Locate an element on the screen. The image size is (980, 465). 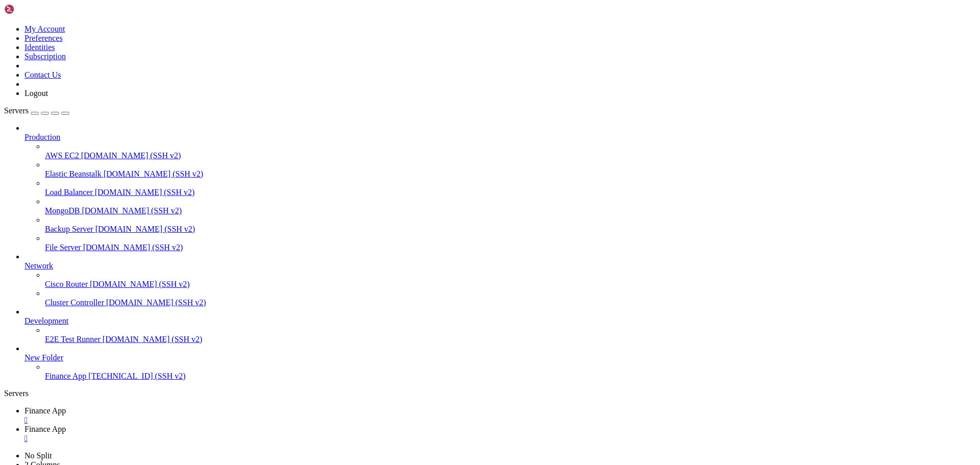
x-row: 1 file changed, 1 insertion(+) is located at coordinates (426, 234).